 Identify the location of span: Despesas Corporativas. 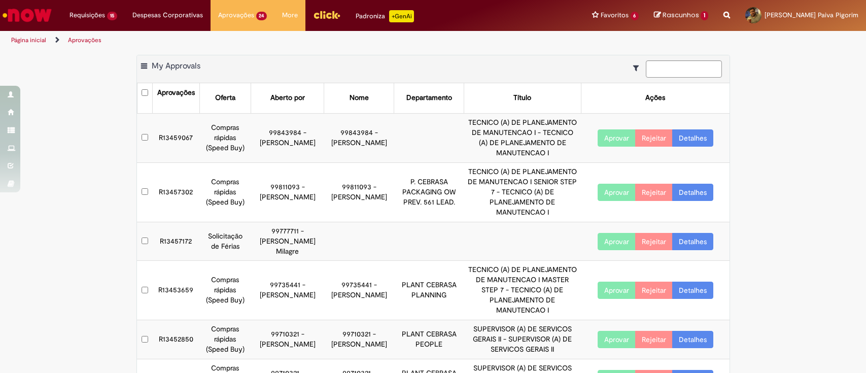
(167, 15).